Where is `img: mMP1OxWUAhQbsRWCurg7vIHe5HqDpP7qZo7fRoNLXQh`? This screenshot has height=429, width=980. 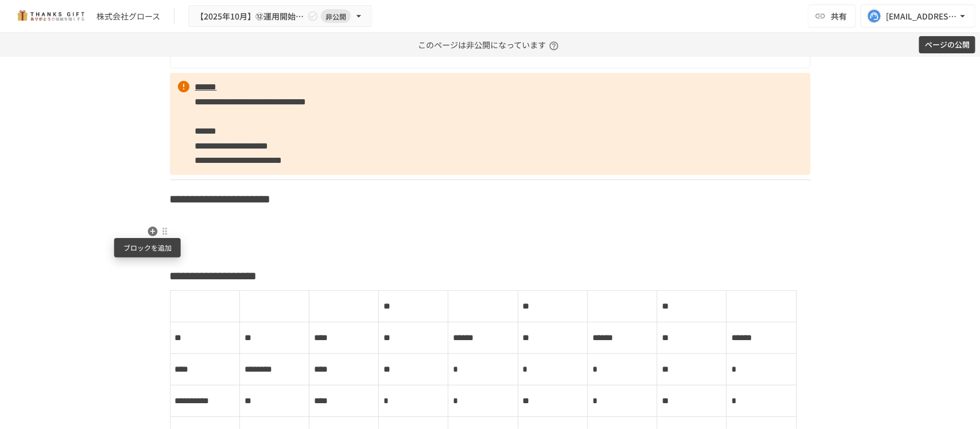
img: mMP1OxWUAhQbsRWCurg7vIHe5HqDpP7qZo7fRoNLXQh is located at coordinates (51, 16).